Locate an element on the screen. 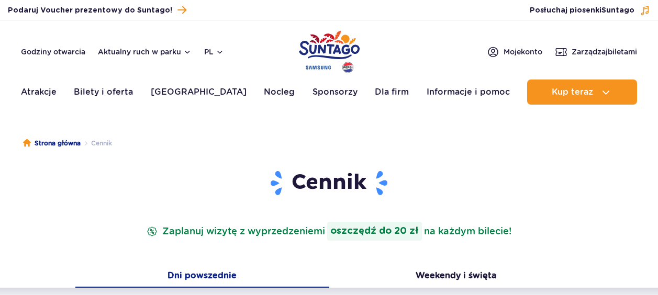 The image size is (658, 295). h1: Cennik is located at coordinates (329, 183).